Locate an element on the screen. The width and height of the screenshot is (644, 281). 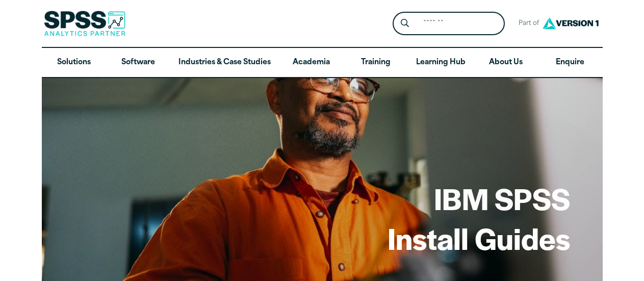
img: SPSS Analytics Partner is located at coordinates (85, 23).